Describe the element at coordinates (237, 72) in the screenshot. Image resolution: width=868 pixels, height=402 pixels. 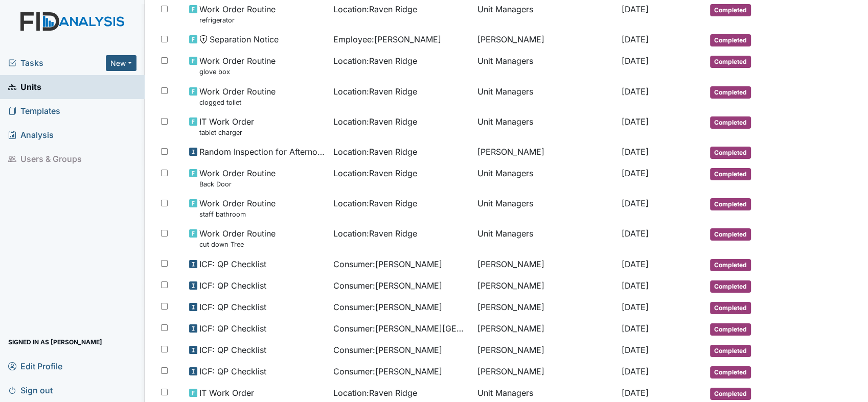
I see `small: glove box` at that location.